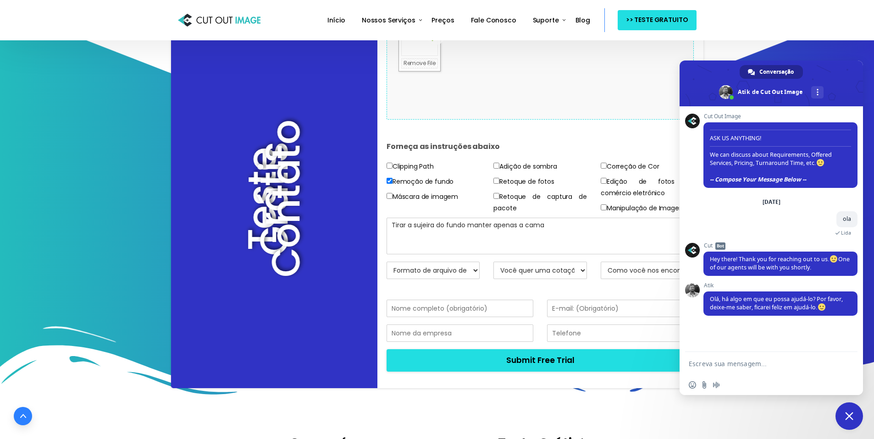  Describe the element at coordinates (704, 385) in the screenshot. I see `span: Enviar um arquivo` at that location.